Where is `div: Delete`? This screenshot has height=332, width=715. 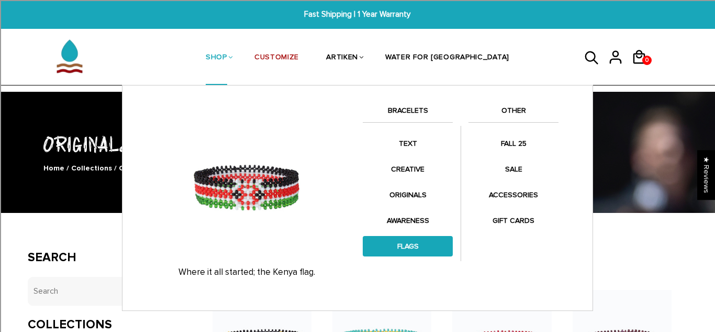 div: Delete is located at coordinates (358, 37).